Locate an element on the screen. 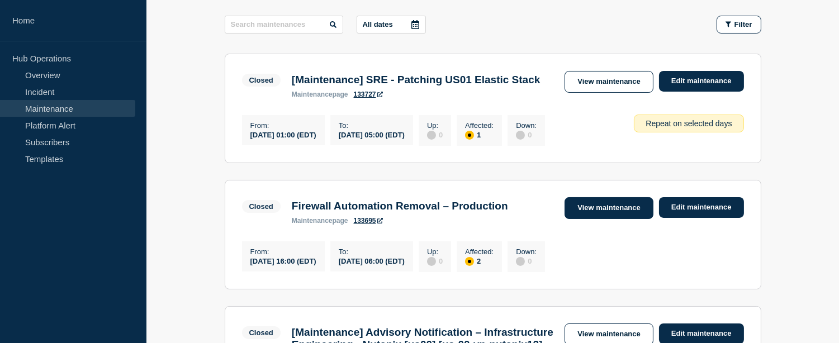 The width and height of the screenshot is (839, 343). div: Repeat on selected days is located at coordinates (689, 124).